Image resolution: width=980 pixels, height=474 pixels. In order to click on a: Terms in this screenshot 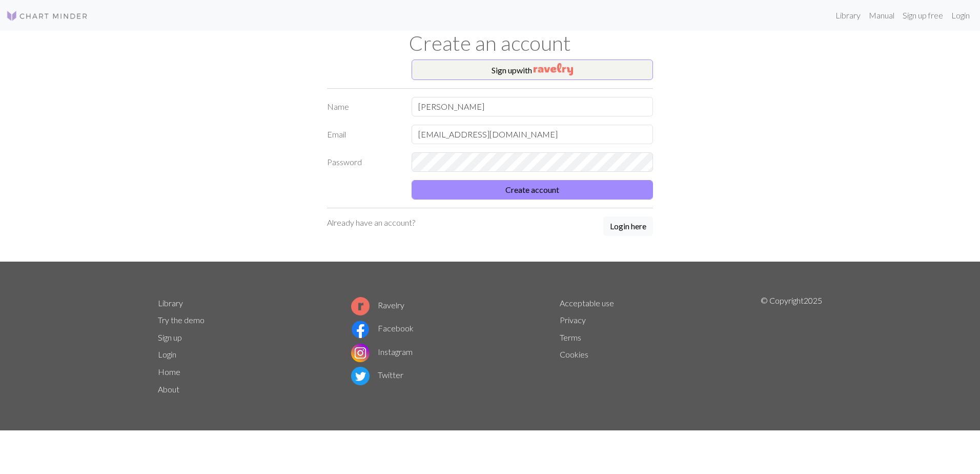, I will do `click(570, 337)`.